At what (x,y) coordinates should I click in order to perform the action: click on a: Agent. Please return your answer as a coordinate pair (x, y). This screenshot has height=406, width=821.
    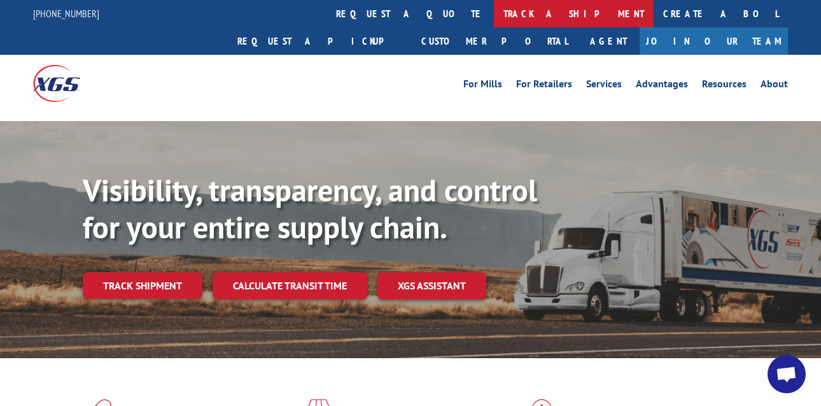
    Looking at the image, I should click on (609, 41).